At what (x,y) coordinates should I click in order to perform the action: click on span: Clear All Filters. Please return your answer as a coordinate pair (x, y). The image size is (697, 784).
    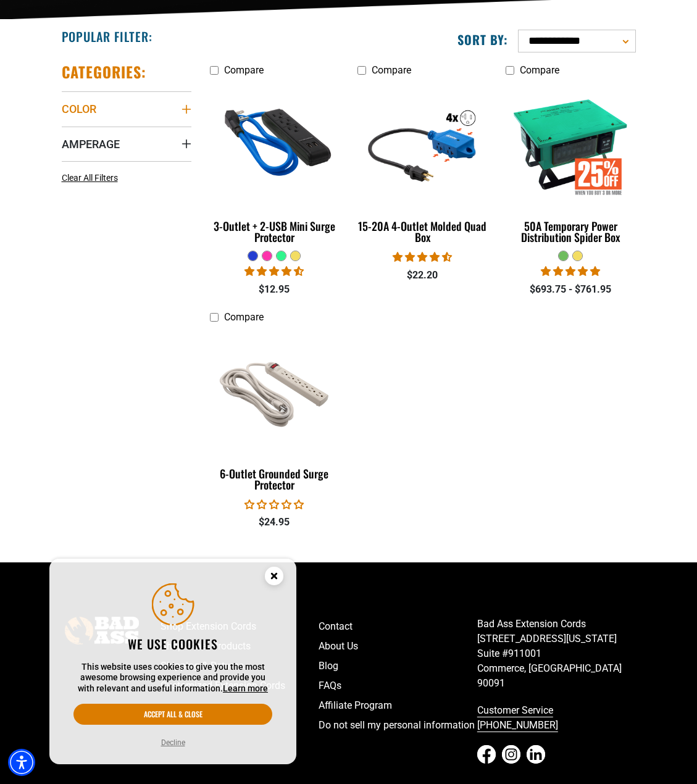
    Looking at the image, I should click on (89, 178).